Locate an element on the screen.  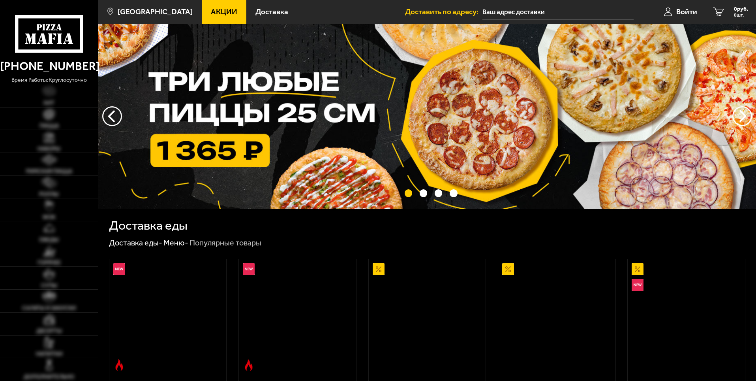
a: НовинкаОстрое блюдоРимская с креветками is located at coordinates (168, 317).